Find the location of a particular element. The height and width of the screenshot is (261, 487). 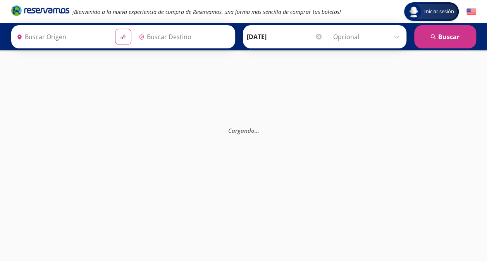

button: English is located at coordinates (471, 12).